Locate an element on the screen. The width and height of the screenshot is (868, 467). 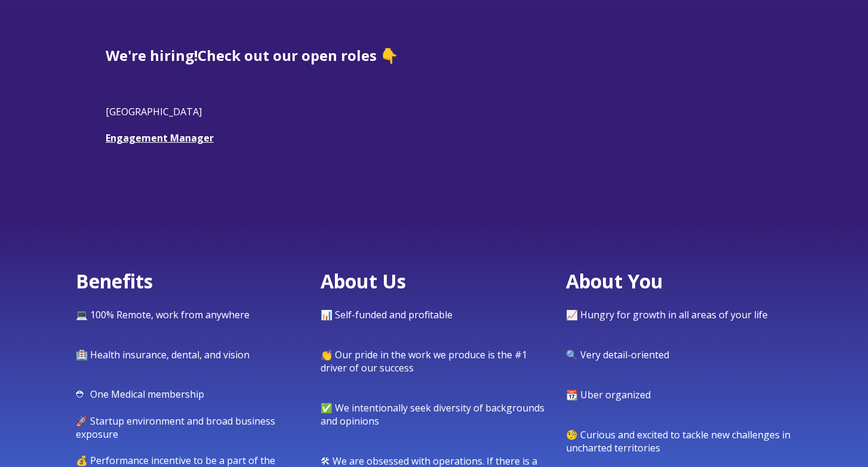
span: We're hiring! is located at coordinates (152, 55).